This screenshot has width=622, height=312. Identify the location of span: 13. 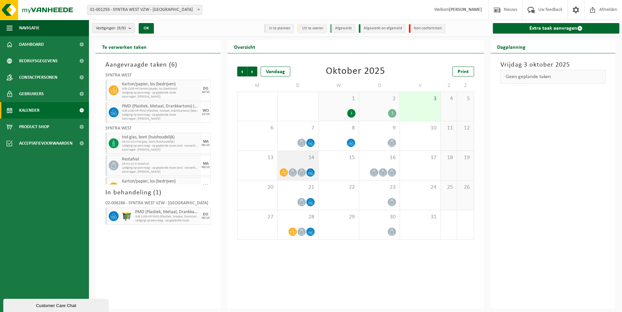
(258, 158).